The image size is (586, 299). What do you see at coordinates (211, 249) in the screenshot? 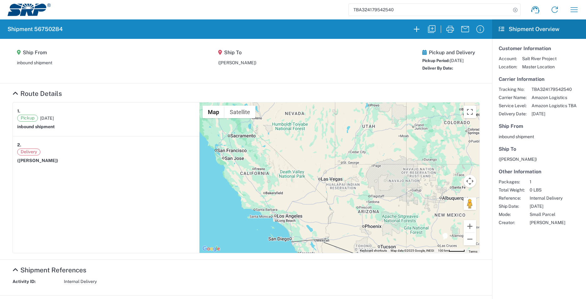
I see `img: Google` at bounding box center [211, 249].